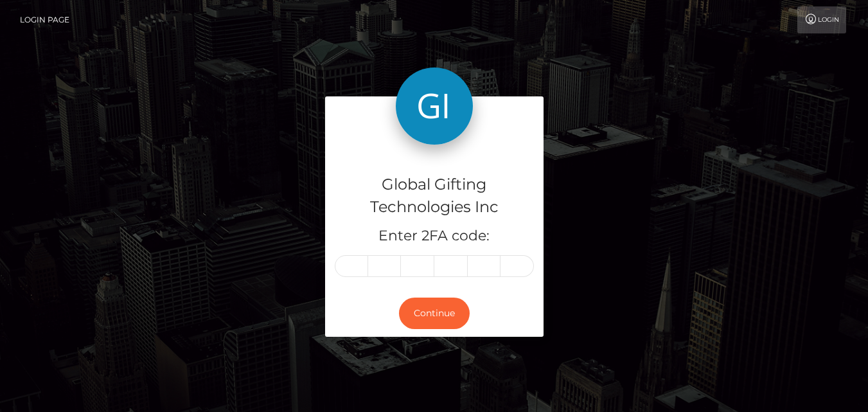 This screenshot has width=868, height=412. I want to click on button: Continue, so click(434, 313).